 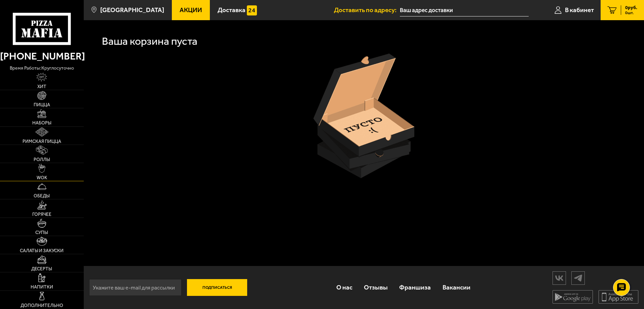 I want to click on span: 0 руб., so click(x=631, y=8).